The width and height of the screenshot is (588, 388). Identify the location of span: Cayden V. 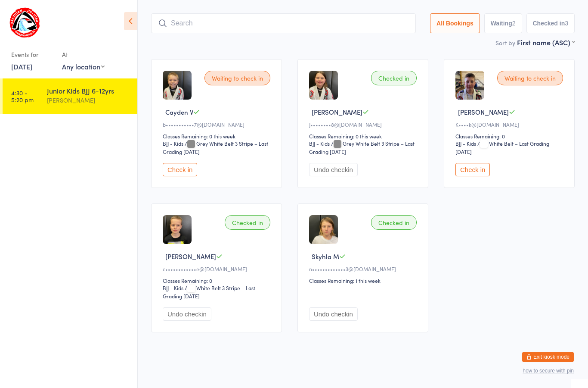
(179, 112).